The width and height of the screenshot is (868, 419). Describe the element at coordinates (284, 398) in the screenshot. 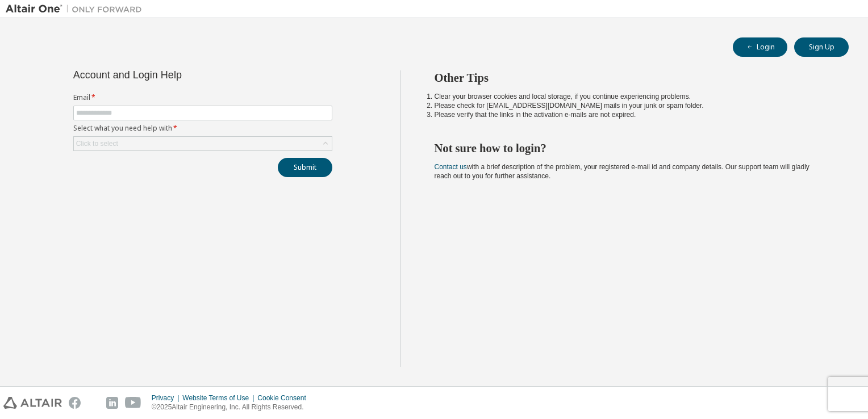

I see `div: Cookie Consent` at that location.